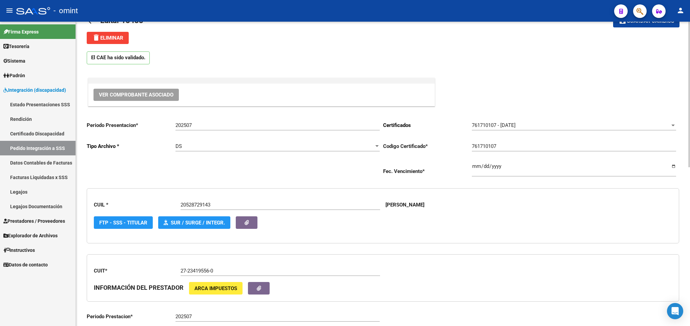  What do you see at coordinates (118, 58) in the screenshot?
I see `p: El CAE ha sido validado.` at bounding box center [118, 58].